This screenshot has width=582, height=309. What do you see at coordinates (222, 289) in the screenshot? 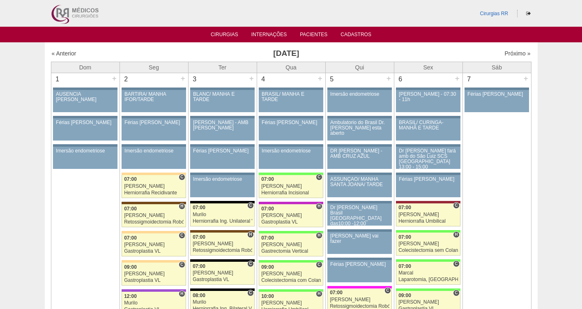
I see `div: Key: Blanc` at bounding box center [222, 289].